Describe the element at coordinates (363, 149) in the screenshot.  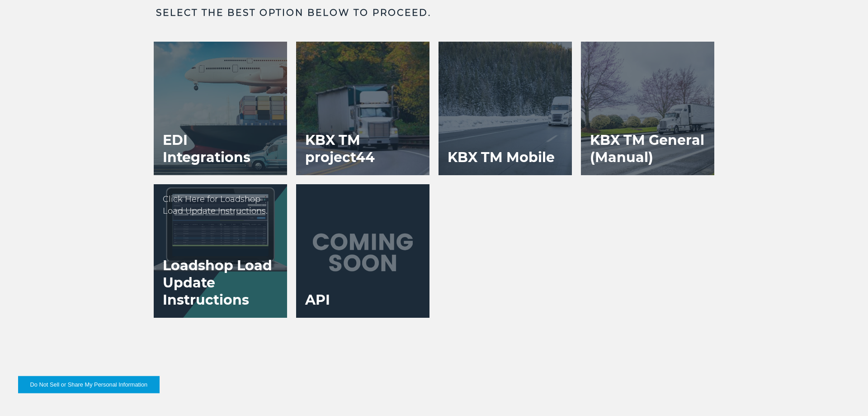
I see `h3: KBX TM project44` at that location.